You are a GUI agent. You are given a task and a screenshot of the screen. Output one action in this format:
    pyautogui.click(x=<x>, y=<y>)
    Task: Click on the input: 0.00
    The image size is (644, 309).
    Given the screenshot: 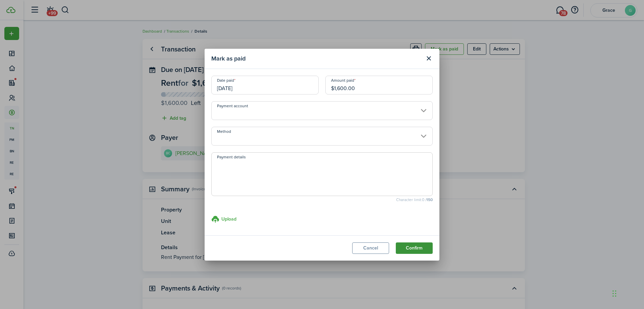 What is the action you would take?
    pyautogui.click(x=379, y=85)
    